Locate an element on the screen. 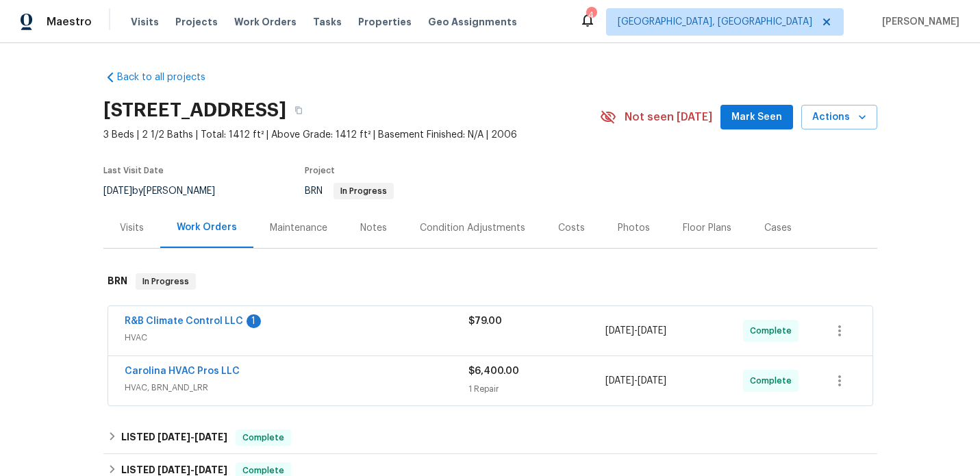 Image resolution: width=980 pixels, height=476 pixels. span: Work Orders is located at coordinates (265, 22).